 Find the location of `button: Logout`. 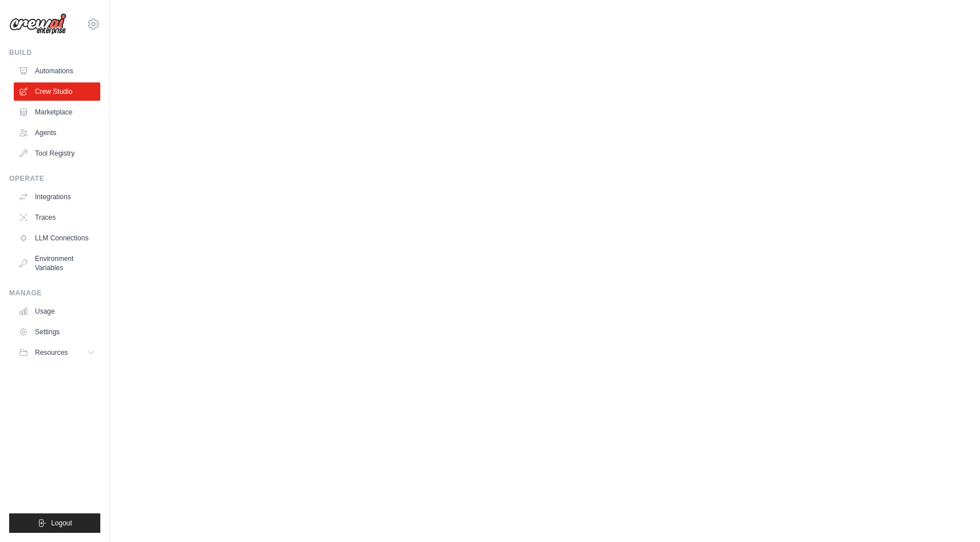

button: Logout is located at coordinates (54, 524).